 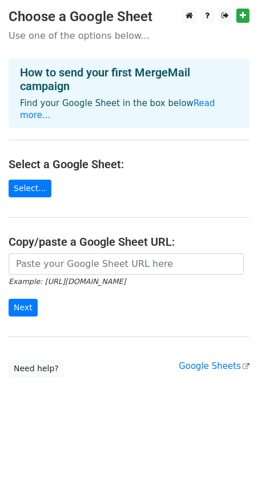 I want to click on h3: Choose a Google Sheet, so click(x=129, y=17).